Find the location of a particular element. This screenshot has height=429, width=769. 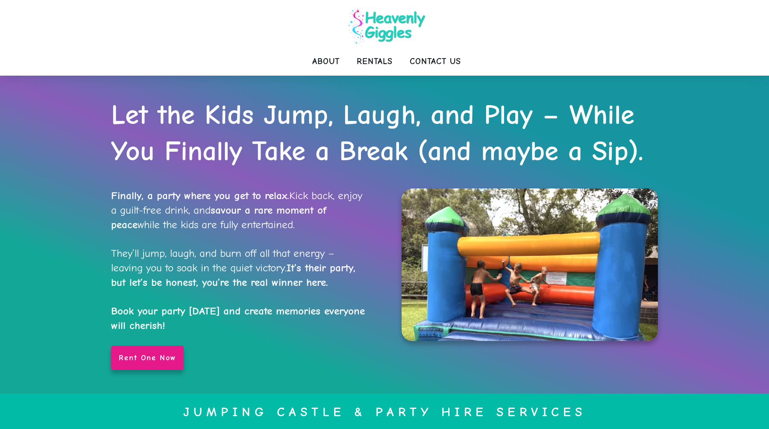

span: Contact Us is located at coordinates (435, 62).